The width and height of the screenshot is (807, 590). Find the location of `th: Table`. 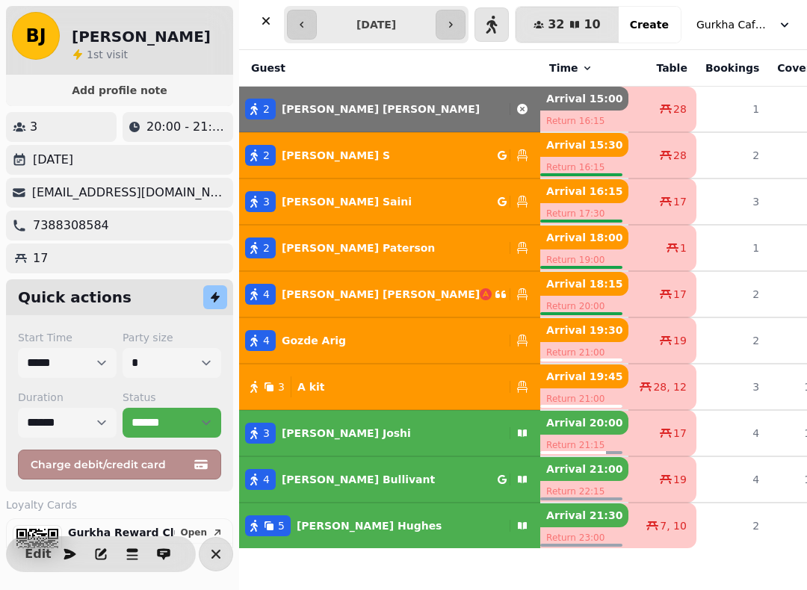

th: Table is located at coordinates (662, 68).